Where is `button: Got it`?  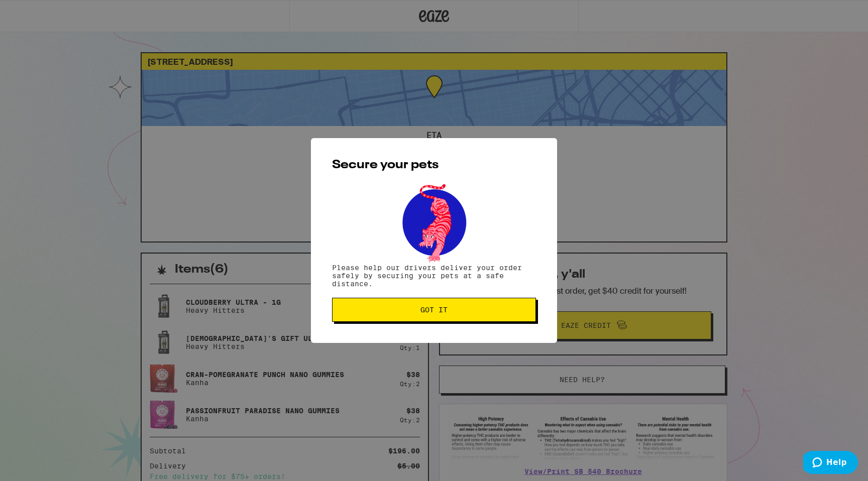
button: Got it is located at coordinates (434, 310).